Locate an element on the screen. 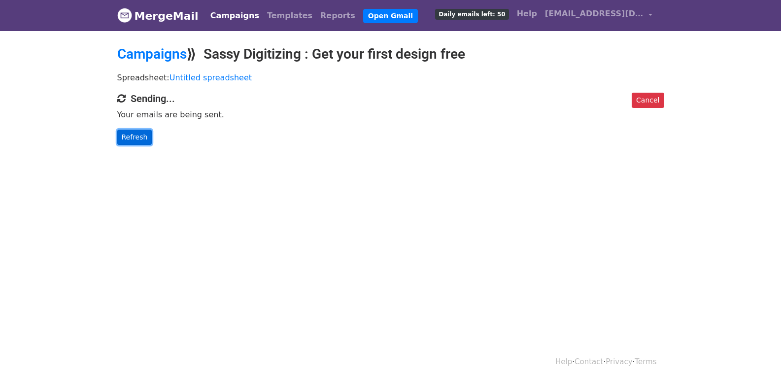 This screenshot has width=781, height=381. a: Cancel is located at coordinates (648, 100).